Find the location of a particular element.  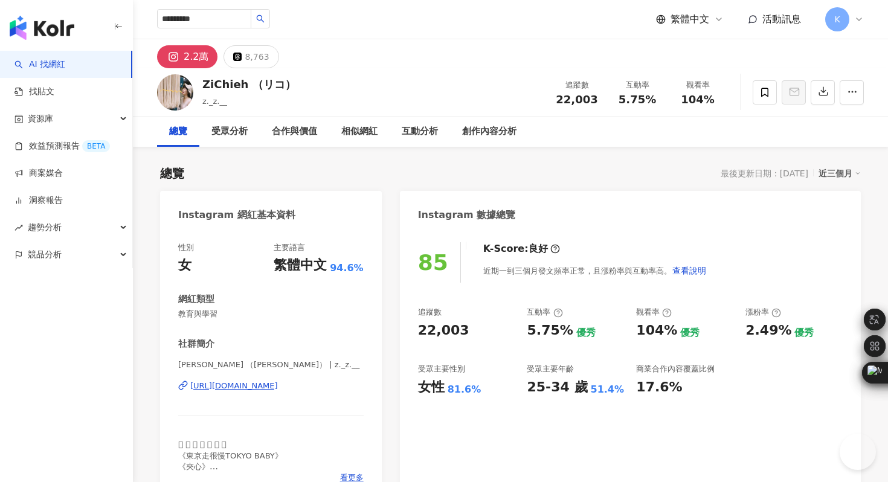

div: 104% is located at coordinates (657, 331).